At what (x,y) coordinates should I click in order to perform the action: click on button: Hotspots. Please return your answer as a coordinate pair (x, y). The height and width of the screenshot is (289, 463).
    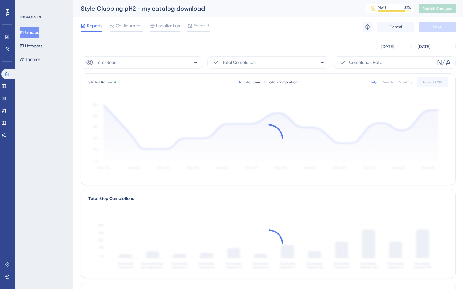
    Looking at the image, I should click on (31, 46).